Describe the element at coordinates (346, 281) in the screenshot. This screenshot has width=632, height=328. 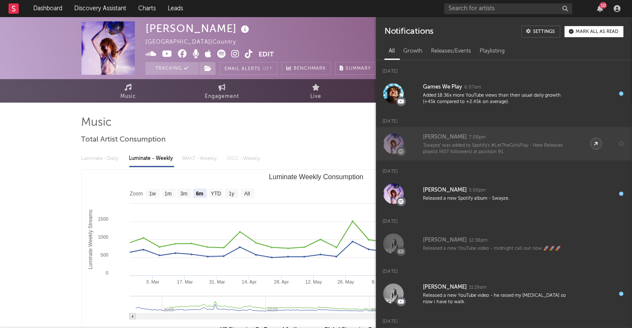
I see `text: 26. May` at that location.